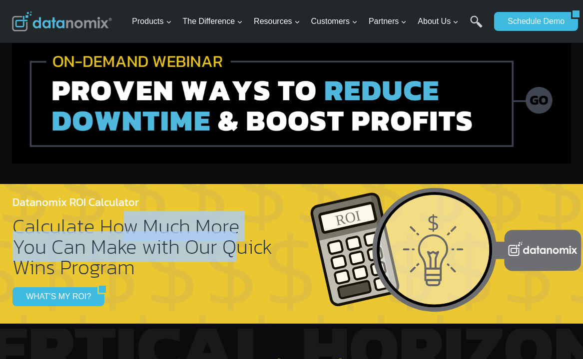 This screenshot has width=583, height=359. I want to click on a: Privacy Policy, so click(152, 226).